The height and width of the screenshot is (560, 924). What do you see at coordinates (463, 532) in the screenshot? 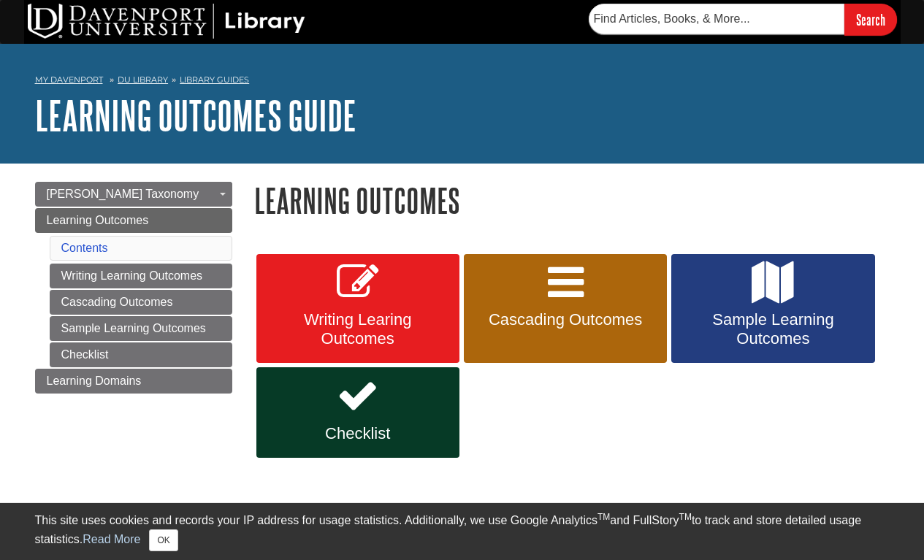
I see `div: This site uses cookies and records your IP address for usage statistics. Additionally, we use Goo...` at bounding box center [463, 532].